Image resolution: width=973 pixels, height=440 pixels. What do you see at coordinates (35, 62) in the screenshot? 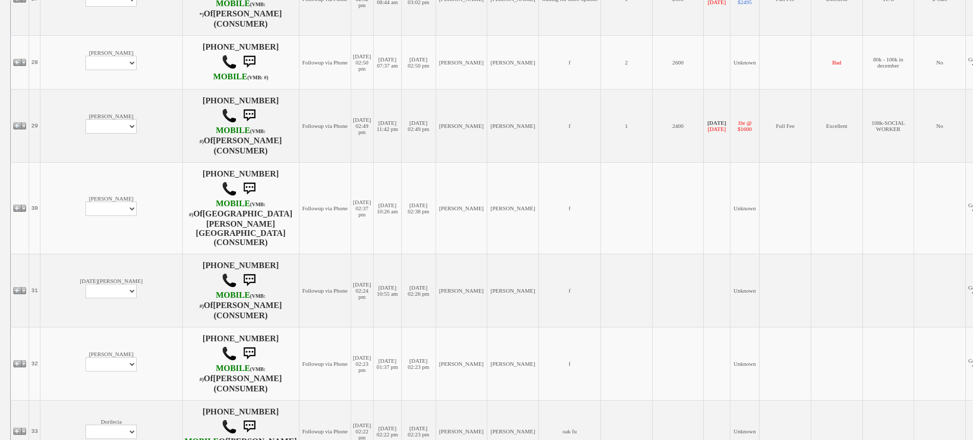
I see `td: 28` at bounding box center [35, 62].